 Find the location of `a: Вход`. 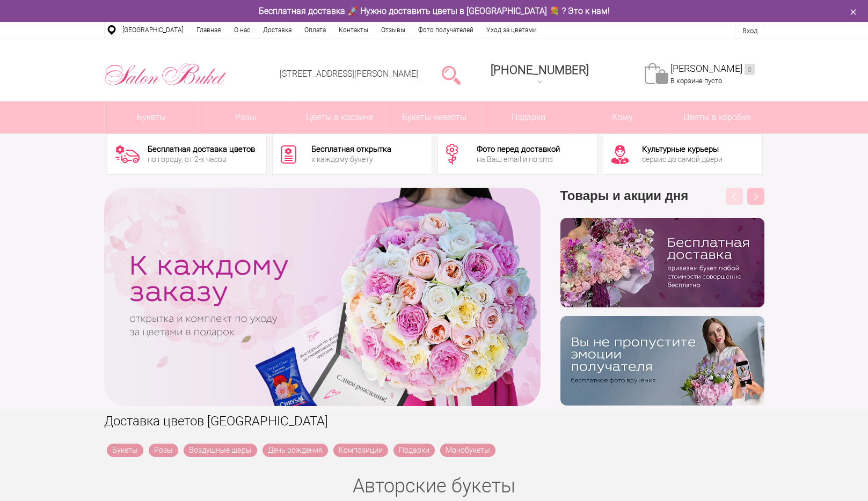

a: Вход is located at coordinates (750, 31).